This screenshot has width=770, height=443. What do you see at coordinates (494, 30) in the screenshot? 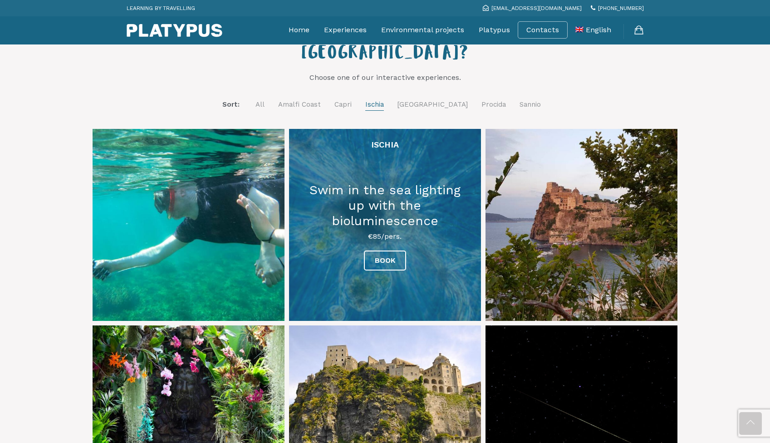
I see `a: Platypus` at bounding box center [494, 30].